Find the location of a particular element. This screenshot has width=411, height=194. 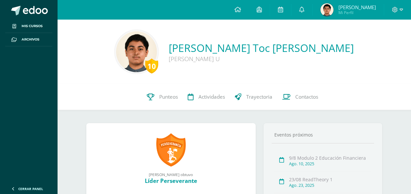

a: Actividades is located at coordinates (206, 97).